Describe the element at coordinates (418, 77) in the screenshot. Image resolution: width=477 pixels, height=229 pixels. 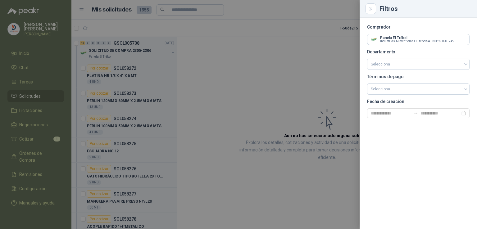
I see `p: Términos de pago` at that location.